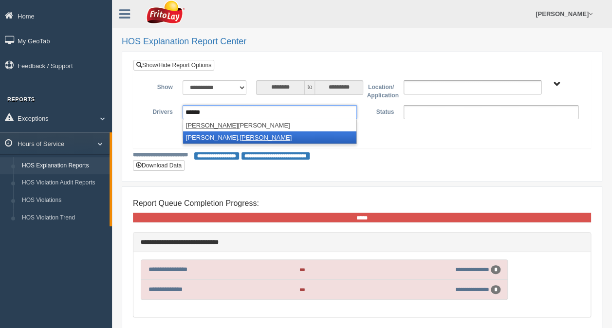 The width and height of the screenshot is (612, 328). What do you see at coordinates (159, 111) in the screenshot?
I see `label: Drivers` at bounding box center [159, 111].